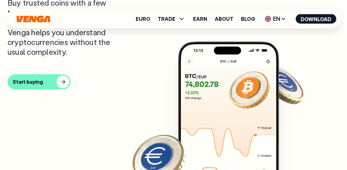 The image size is (347, 170). What do you see at coordinates (28, 82) in the screenshot?
I see `div: Start buying` at bounding box center [28, 82].